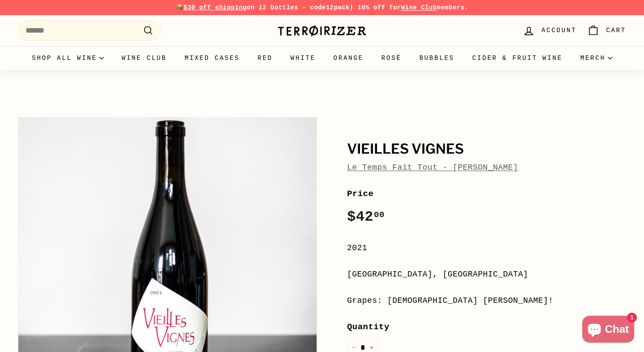  Describe the element at coordinates (379, 215) in the screenshot. I see `sup: 00` at that location.